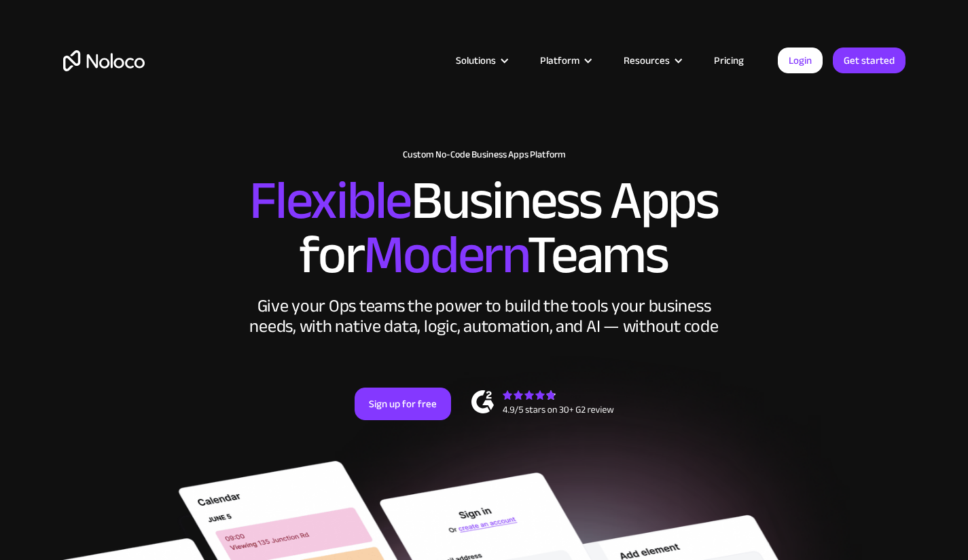 The height and width of the screenshot is (560, 968). What do you see at coordinates (800, 60) in the screenshot?
I see `a: Login` at bounding box center [800, 60].